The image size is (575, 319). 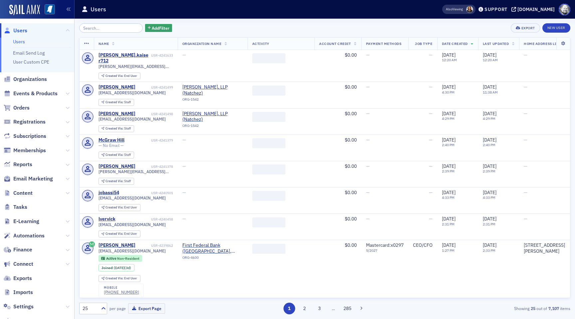 What do you see at coordinates (30, 79) in the screenshot?
I see `span: Organizations` at bounding box center [30, 79].